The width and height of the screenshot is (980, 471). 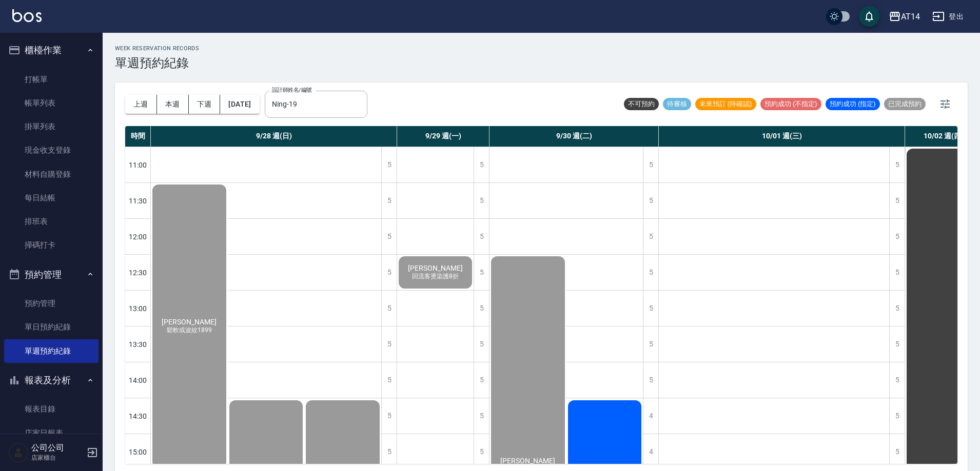 I want to click on label: 設計師姓名/編號, so click(x=292, y=90).